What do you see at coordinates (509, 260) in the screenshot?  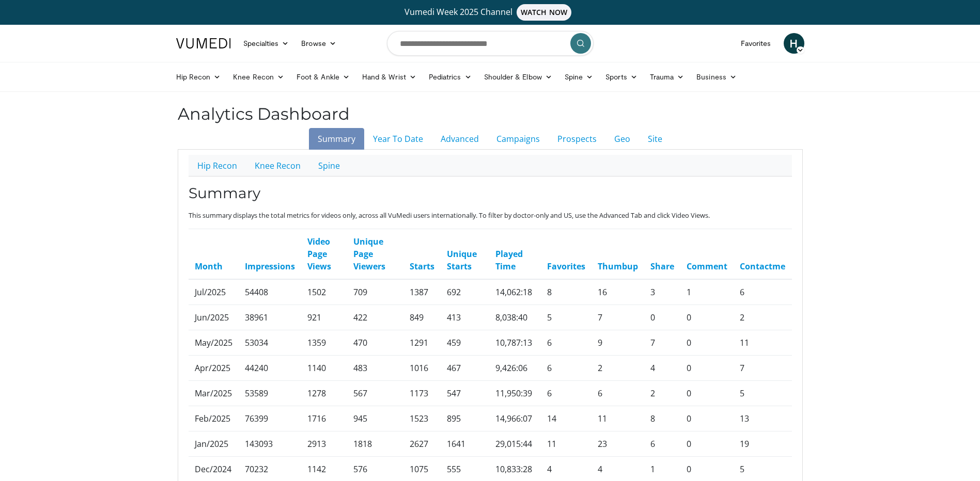 I see `a: Played Time` at bounding box center [509, 260].